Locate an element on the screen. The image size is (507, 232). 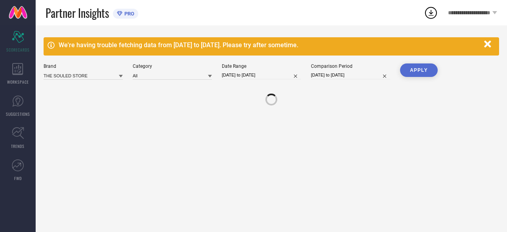
span: SUGGESTIONS is located at coordinates (18, 114).